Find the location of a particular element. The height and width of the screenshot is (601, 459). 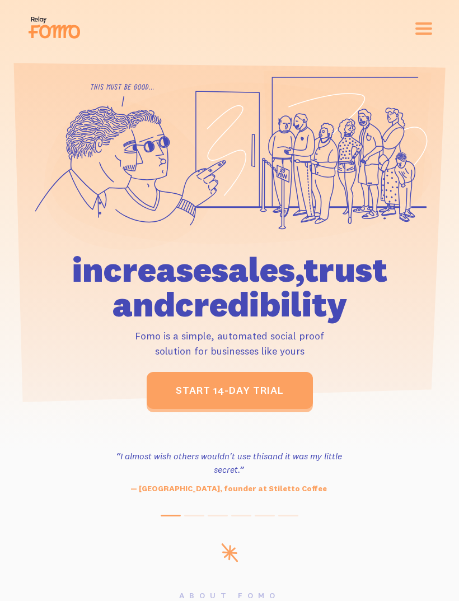

h3: “I almost wish others wouldn't use this and it was my little secret.” is located at coordinates (229, 463).